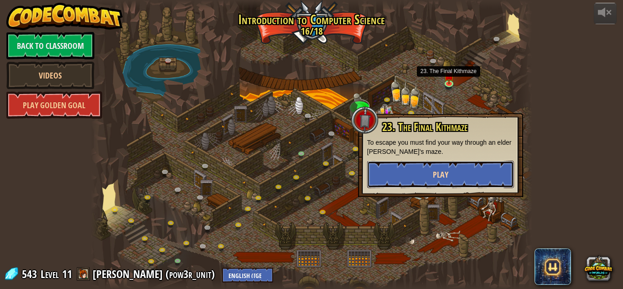  Describe the element at coordinates (67, 274) in the screenshot. I see `span: 11` at that location.